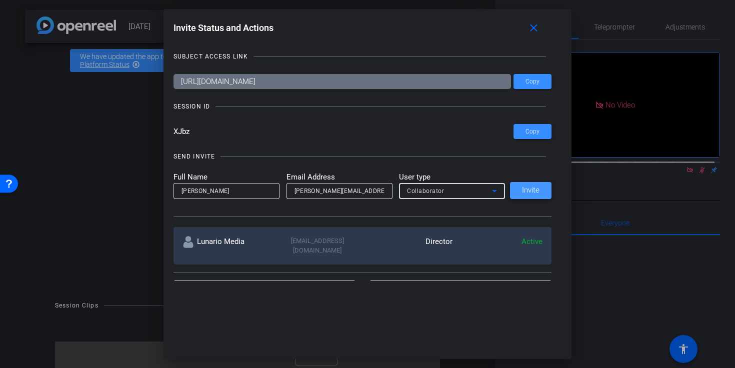 The image size is (735, 368). Describe the element at coordinates (192, 107) in the screenshot. I see `div: SESSION ID` at that location.